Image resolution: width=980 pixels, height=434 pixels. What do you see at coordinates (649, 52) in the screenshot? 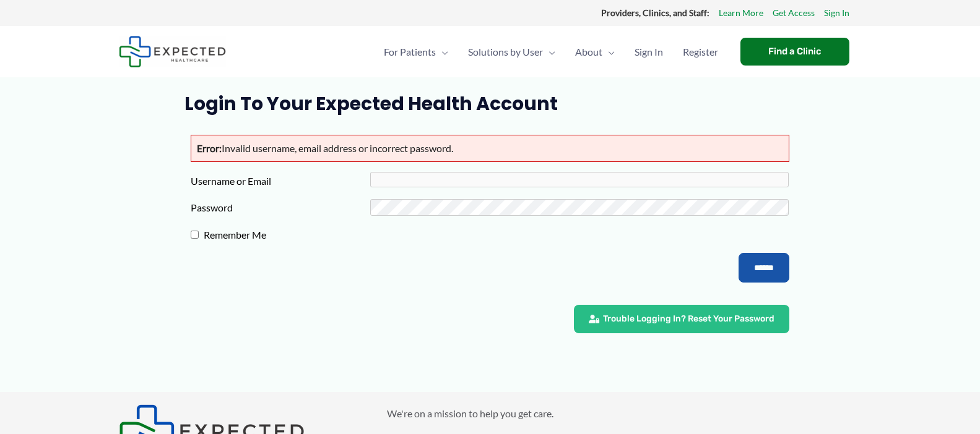
I see `span: Sign In` at bounding box center [649, 52].